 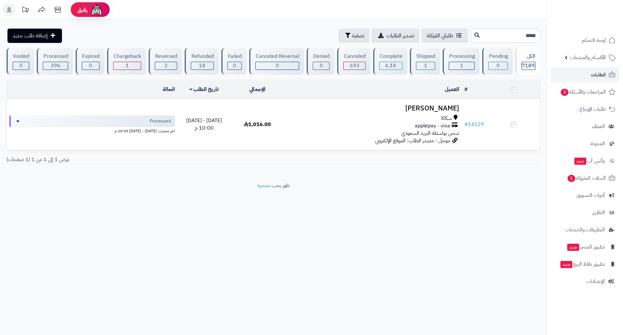 I want to click on div: Voided, so click(x=21, y=56).